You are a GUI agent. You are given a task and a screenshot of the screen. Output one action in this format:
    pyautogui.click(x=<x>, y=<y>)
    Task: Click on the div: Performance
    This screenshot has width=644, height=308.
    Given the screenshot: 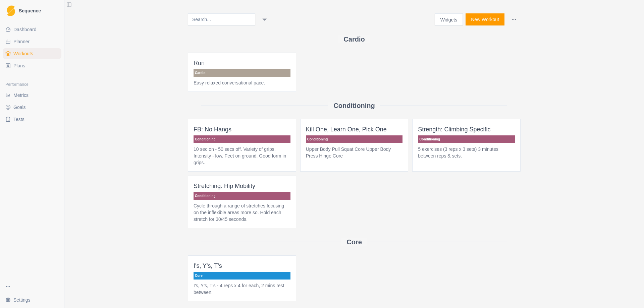 What is the action you would take?
    pyautogui.click(x=32, y=84)
    